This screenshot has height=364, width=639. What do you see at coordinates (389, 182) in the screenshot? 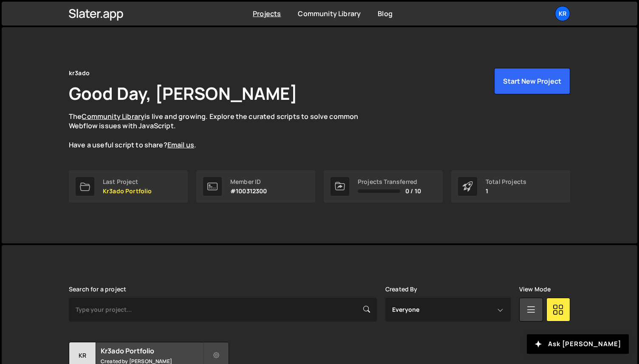
I see `div: Projects Transferred` at bounding box center [389, 182].